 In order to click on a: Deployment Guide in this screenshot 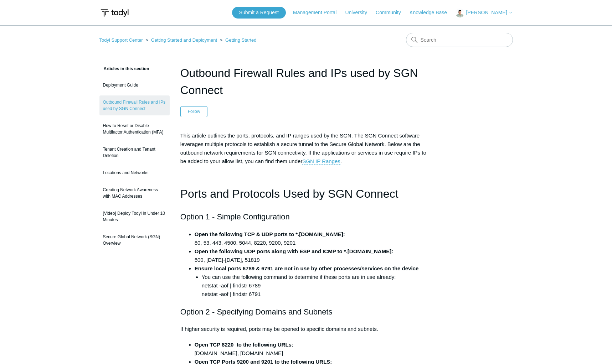, I will do `click(134, 85)`.